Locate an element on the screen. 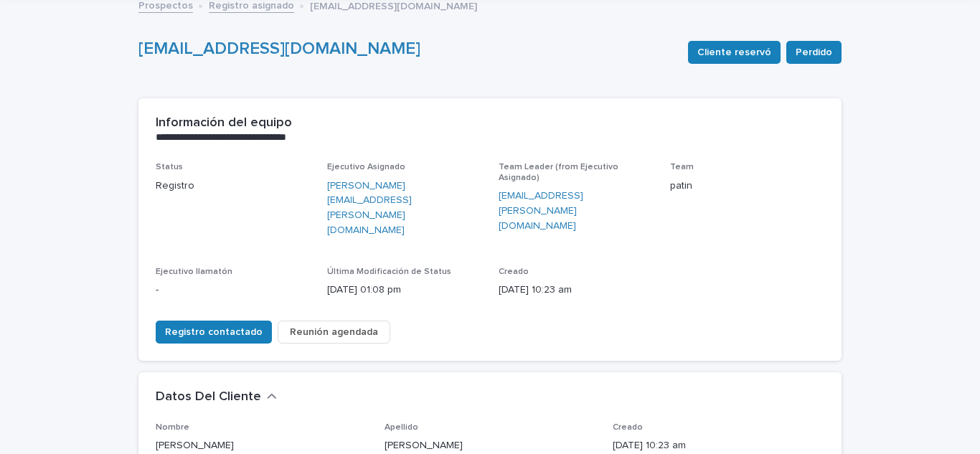 This screenshot has width=980, height=454. span: Registro contactado is located at coordinates (214, 332).